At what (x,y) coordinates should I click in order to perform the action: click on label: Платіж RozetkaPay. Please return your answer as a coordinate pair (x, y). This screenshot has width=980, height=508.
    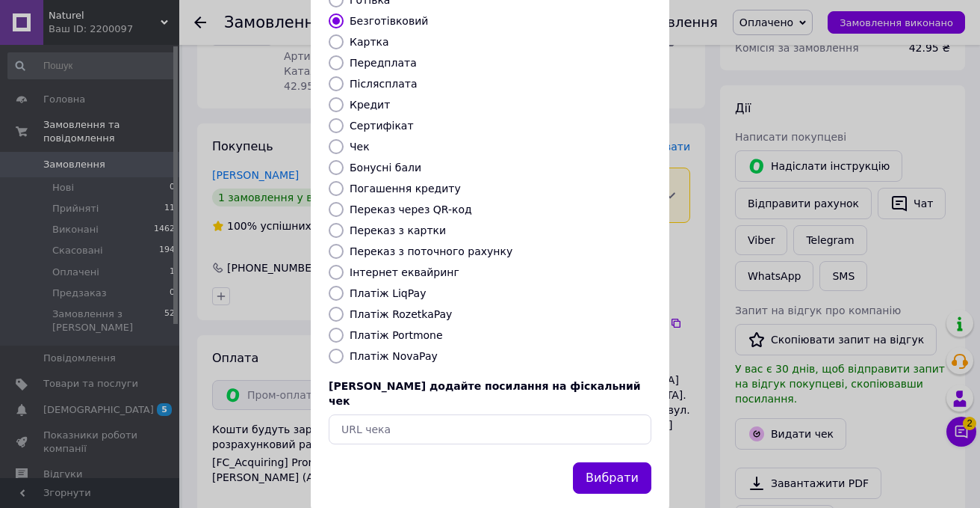
    Looking at the image, I should click on (400, 314).